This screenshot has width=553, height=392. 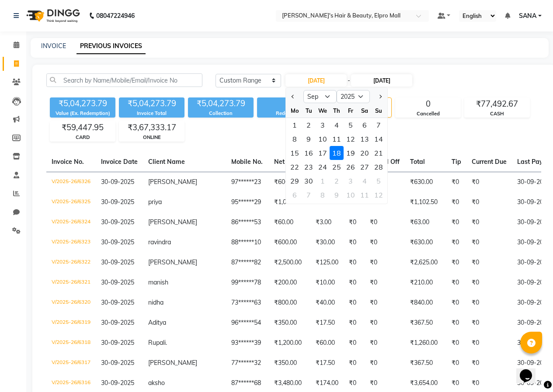 What do you see at coordinates (308, 167) in the screenshot?
I see `div: 23` at bounding box center [308, 167].